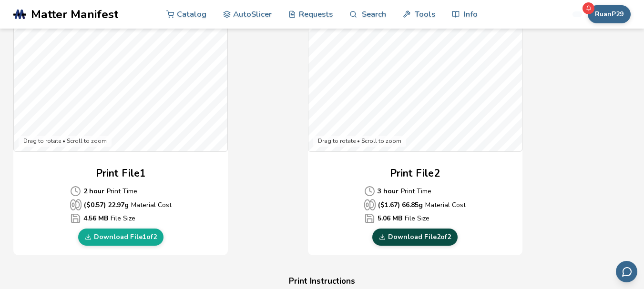  What do you see at coordinates (96, 218) in the screenshot?
I see `b: 4.56 MB` at bounding box center [96, 218].